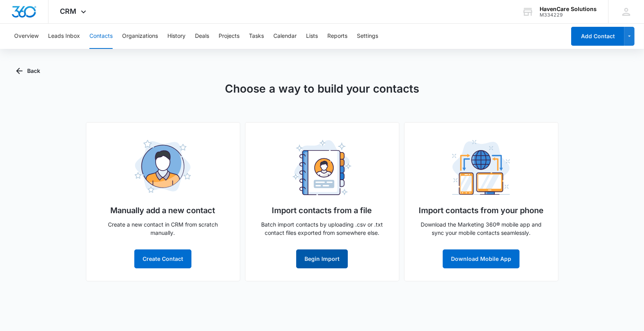  What do you see at coordinates (285, 36) in the screenshot?
I see `button: Calendar` at bounding box center [285, 36].